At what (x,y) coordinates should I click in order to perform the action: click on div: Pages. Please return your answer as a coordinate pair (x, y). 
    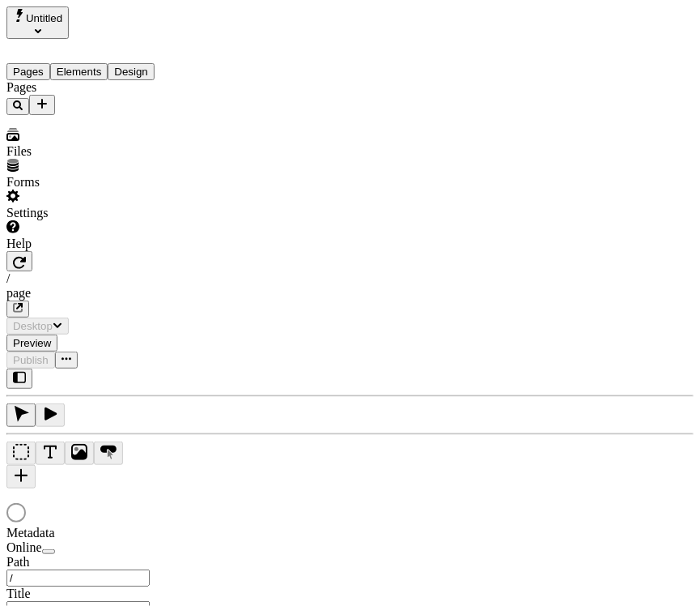
    Looking at the image, I should click on (104, 88).